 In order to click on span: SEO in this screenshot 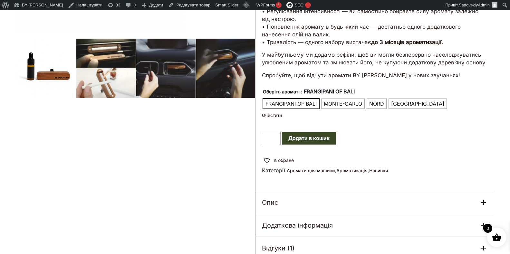, I will do `click(299, 5)`.